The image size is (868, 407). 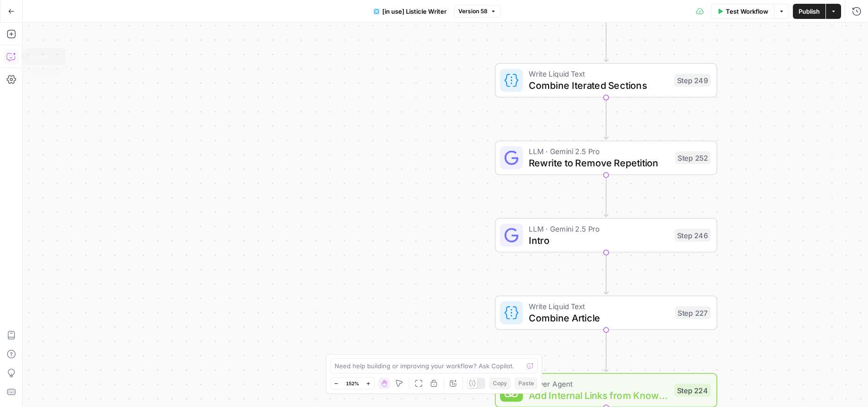 What do you see at coordinates (500, 383) in the screenshot?
I see `span: Copy` at bounding box center [500, 383].